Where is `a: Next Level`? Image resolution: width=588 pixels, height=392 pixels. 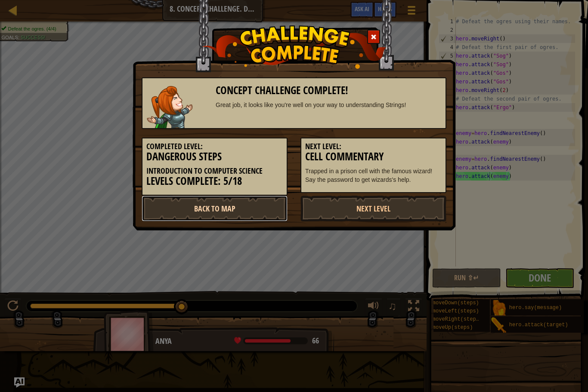 a: Next Level is located at coordinates (373, 208).